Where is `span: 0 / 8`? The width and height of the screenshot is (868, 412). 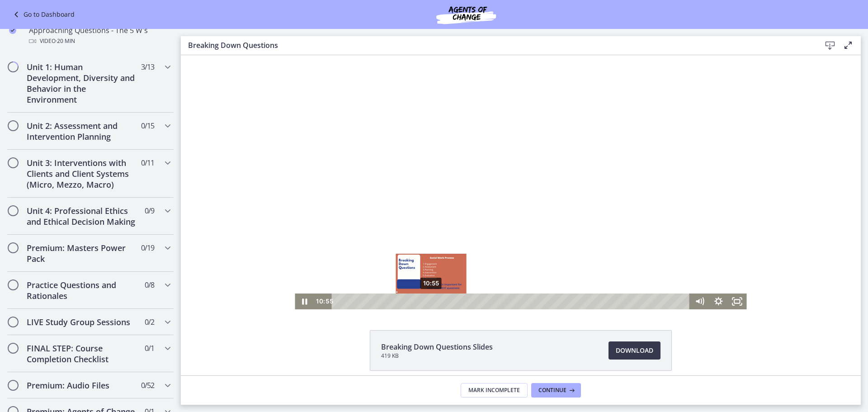
span: 0 / 8 is located at coordinates (149, 285).